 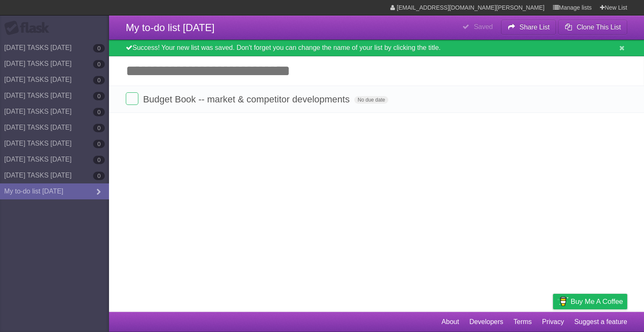 What do you see at coordinates (599, 27) in the screenshot?
I see `b: Clone This List` at bounding box center [599, 27].